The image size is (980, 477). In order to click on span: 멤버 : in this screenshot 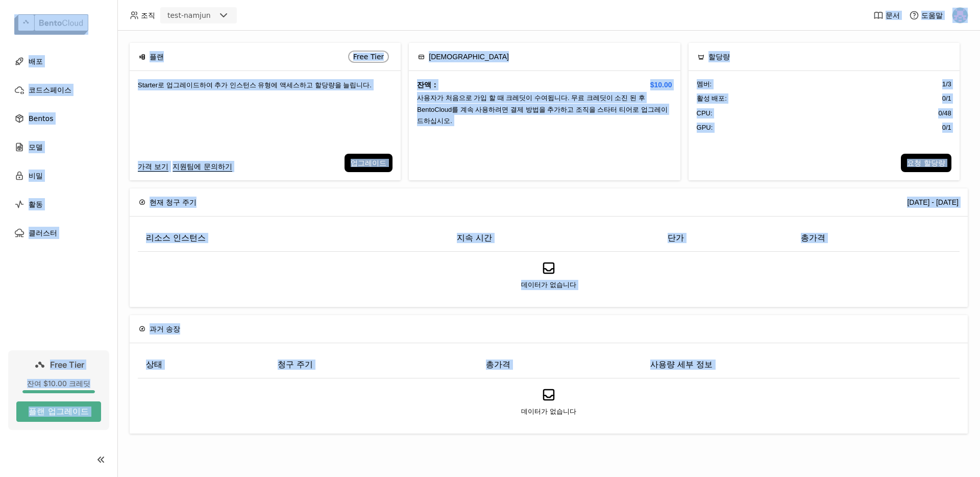, I will do `click(704, 84)`.